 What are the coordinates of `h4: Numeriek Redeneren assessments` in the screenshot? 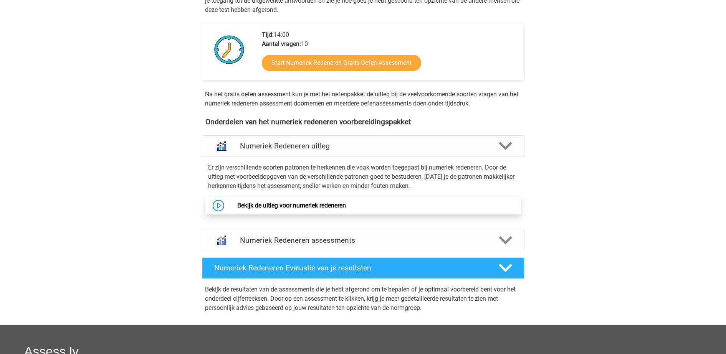 It's located at (363, 240).